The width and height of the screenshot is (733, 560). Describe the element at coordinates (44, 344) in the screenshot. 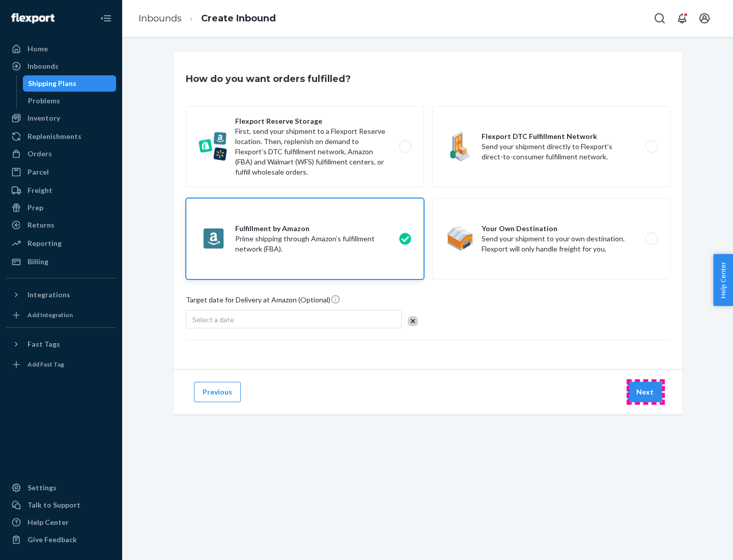

I see `div: Fast Tags` at that location.